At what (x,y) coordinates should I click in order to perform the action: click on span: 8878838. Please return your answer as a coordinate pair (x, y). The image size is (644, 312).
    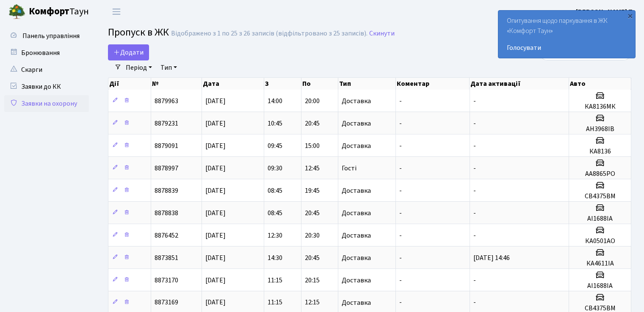
    Looking at the image, I should click on (167, 213).